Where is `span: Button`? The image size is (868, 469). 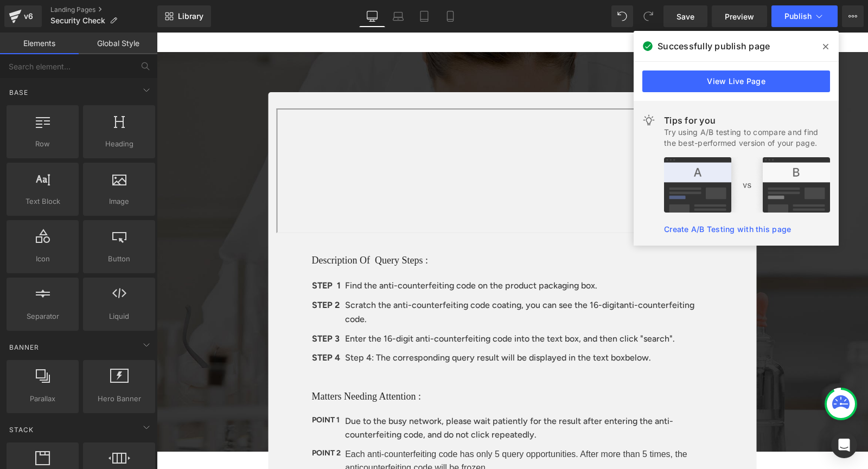 span: Button is located at coordinates (118, 259).